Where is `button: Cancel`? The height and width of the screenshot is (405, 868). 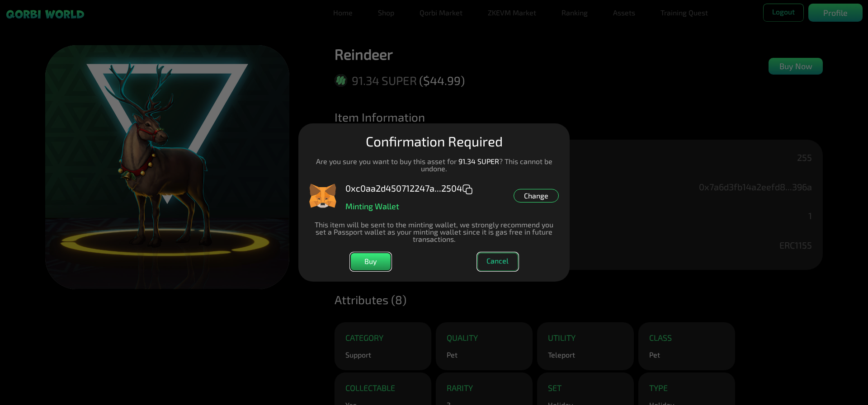
button: Cancel is located at coordinates (497, 262).